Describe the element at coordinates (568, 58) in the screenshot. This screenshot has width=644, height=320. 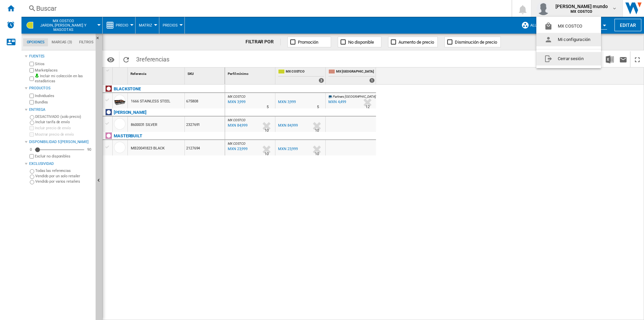
I see `button: Cerrar sesión` at that location.